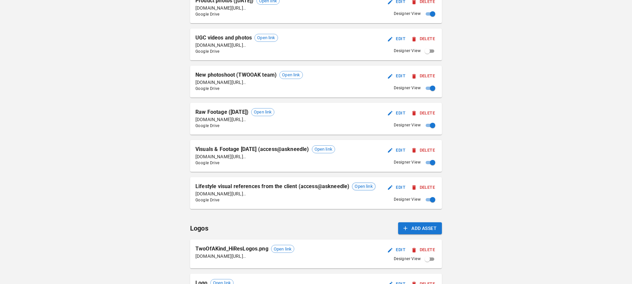  Describe the element at coordinates (199, 228) in the screenshot. I see `h6: Logos` at that location.